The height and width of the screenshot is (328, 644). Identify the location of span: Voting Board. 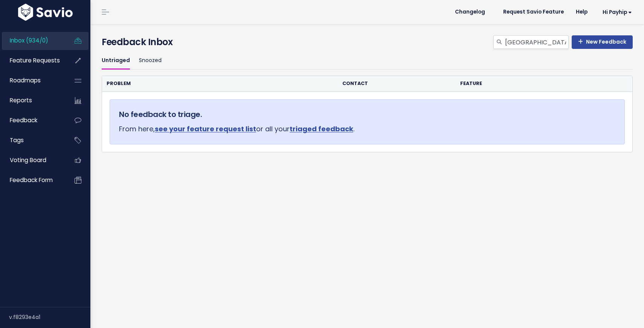
(28, 160).